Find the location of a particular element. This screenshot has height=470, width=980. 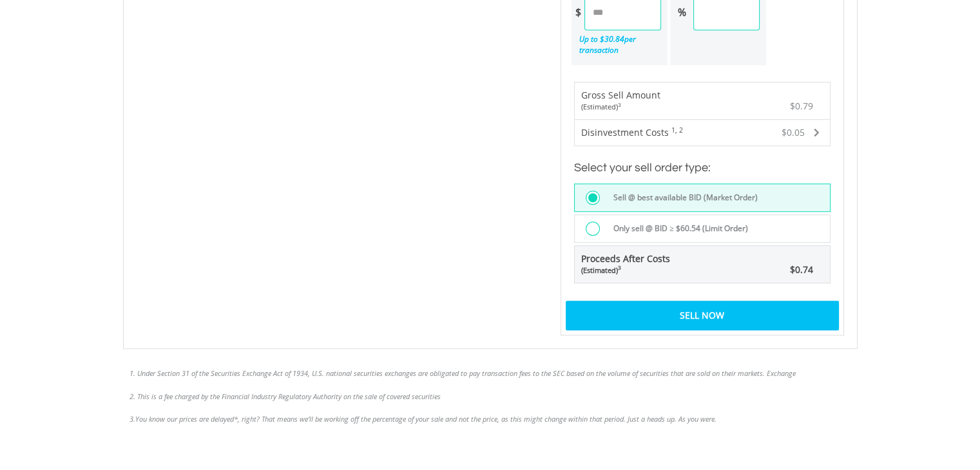

span: Disinvestment Costs is located at coordinates (625, 132).